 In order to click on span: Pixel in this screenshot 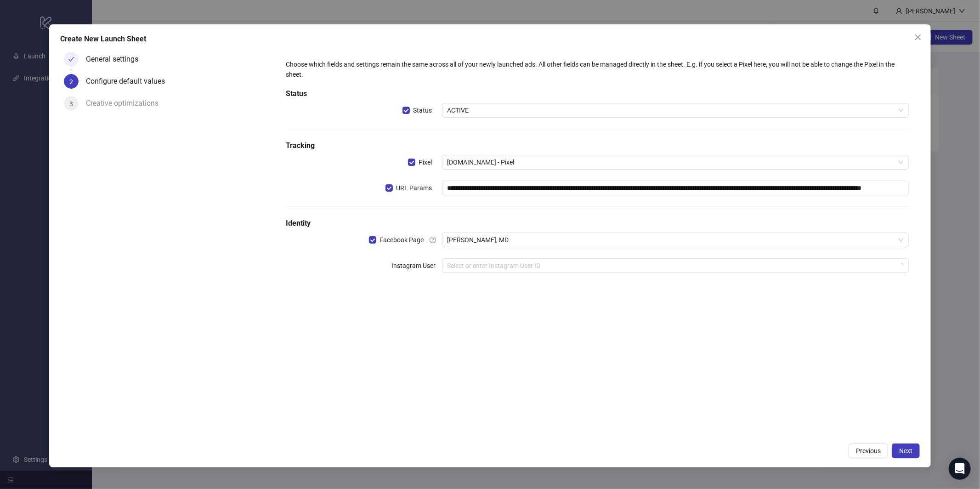, I will do `click(425, 162)`.